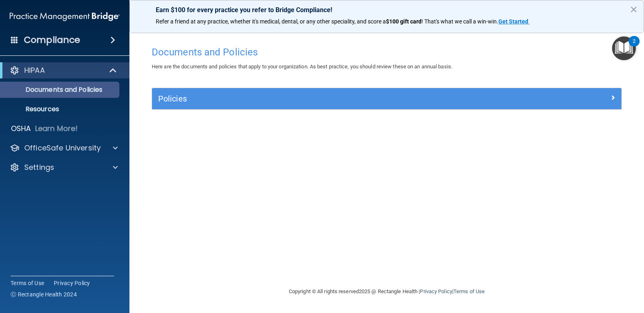 This screenshot has height=313, width=644. I want to click on span: Here are the documents and policies that apply to your organization. As best practice, you should..., so click(302, 66).